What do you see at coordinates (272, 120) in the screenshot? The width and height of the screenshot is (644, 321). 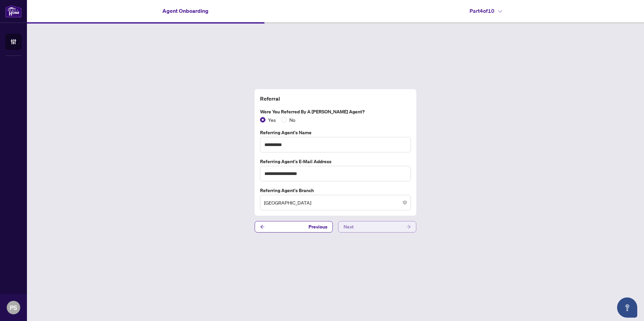 I see `span: Yes` at bounding box center [272, 120].